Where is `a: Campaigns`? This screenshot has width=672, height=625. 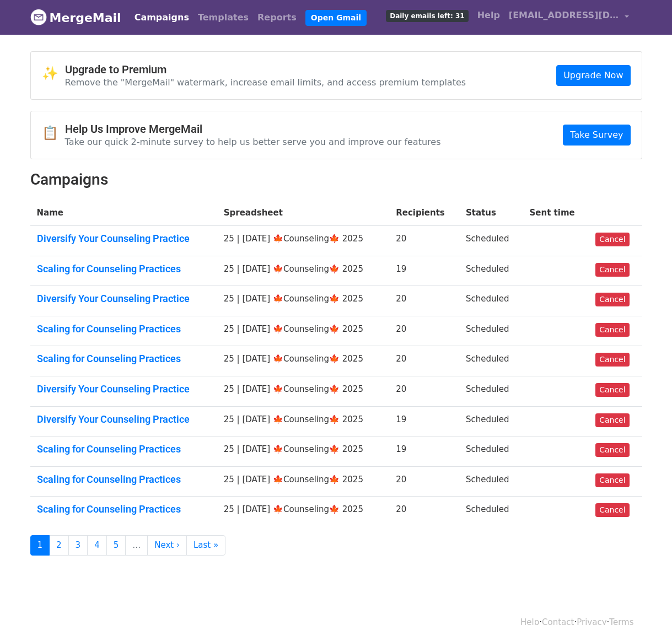
a: Campaigns is located at coordinates (162, 18).